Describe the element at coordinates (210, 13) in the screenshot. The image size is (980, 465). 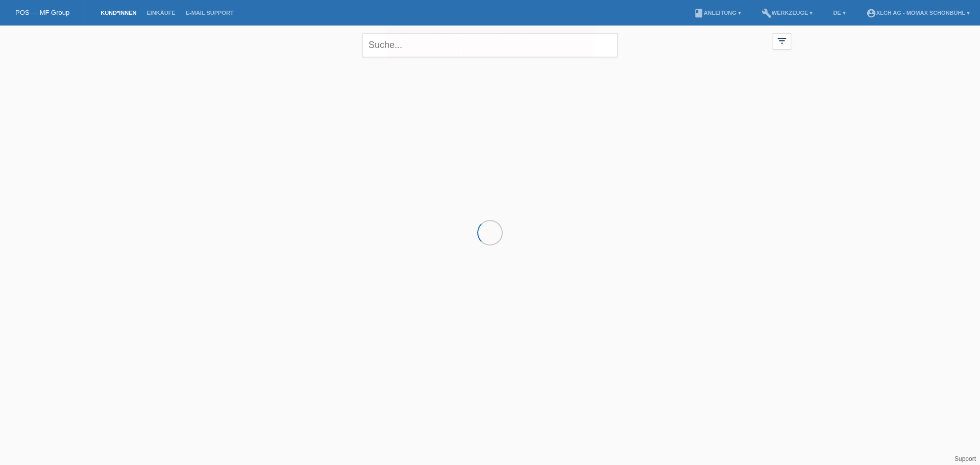
I see `a: E-Mail Support` at that location.